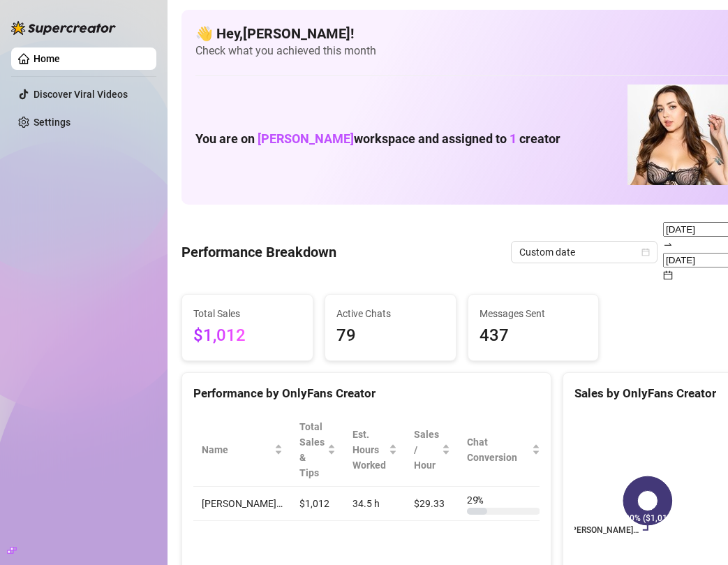 The height and width of the screenshot is (565, 728). What do you see at coordinates (478, 500) in the screenshot?
I see `span: 29 %` at bounding box center [478, 500].